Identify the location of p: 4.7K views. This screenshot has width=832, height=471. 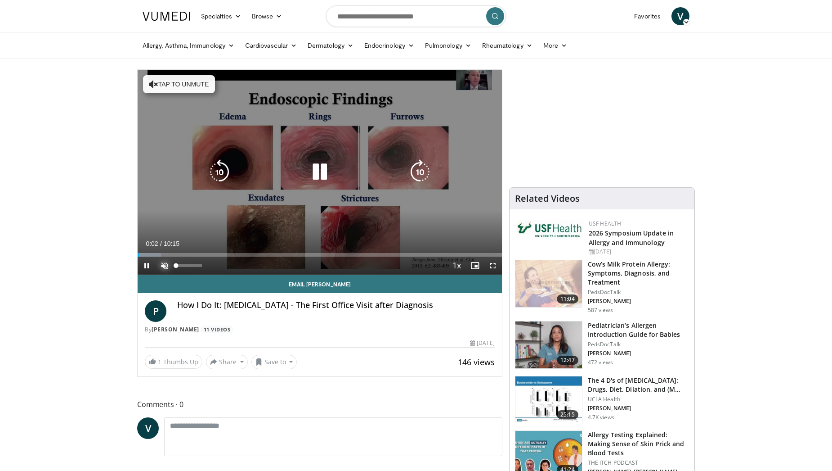
(601, 417).